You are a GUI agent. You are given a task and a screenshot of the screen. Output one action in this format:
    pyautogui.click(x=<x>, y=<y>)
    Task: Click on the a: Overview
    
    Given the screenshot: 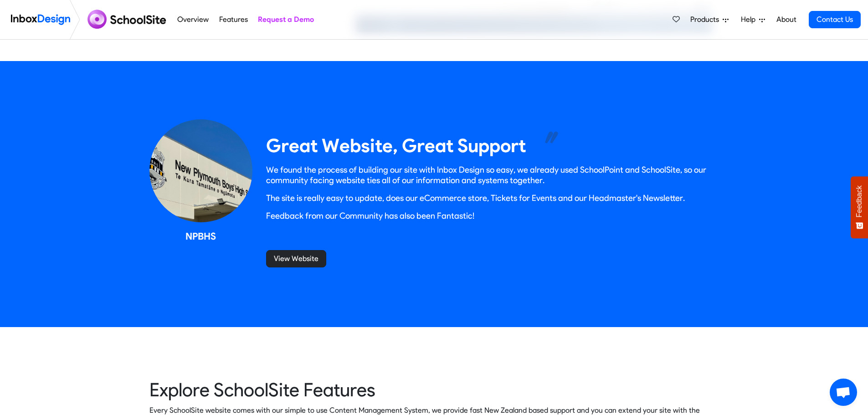 What is the action you would take?
    pyautogui.click(x=193, y=19)
    